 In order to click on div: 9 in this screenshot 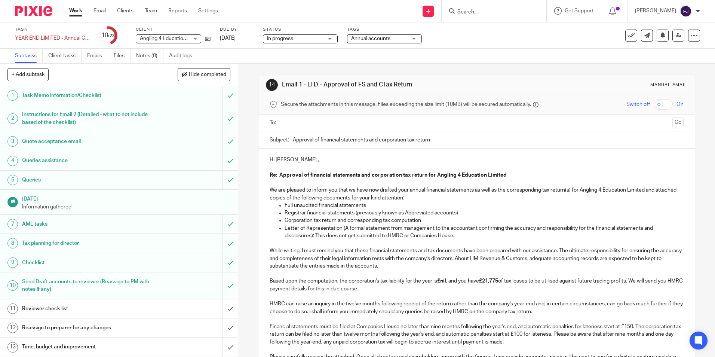, I will do `click(13, 263)`.